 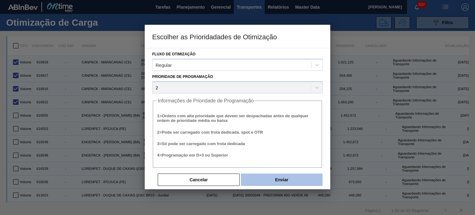 I want to click on button: Enviar, so click(x=282, y=180).